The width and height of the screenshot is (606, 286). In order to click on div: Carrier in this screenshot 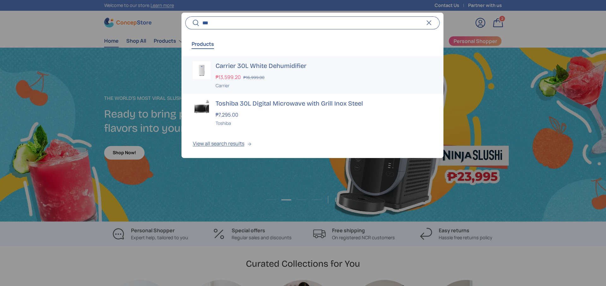, I will do `click(324, 85)`.